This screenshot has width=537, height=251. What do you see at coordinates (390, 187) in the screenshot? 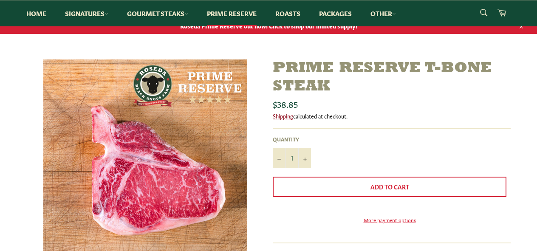
I see `span: Add to Cart` at bounding box center [390, 187].